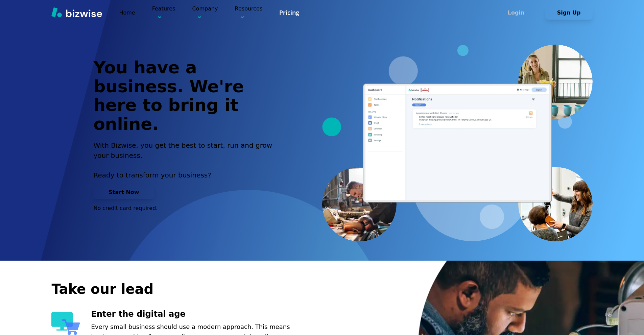 The image size is (644, 335). I want to click on h2: Take our lead, so click(305, 289).